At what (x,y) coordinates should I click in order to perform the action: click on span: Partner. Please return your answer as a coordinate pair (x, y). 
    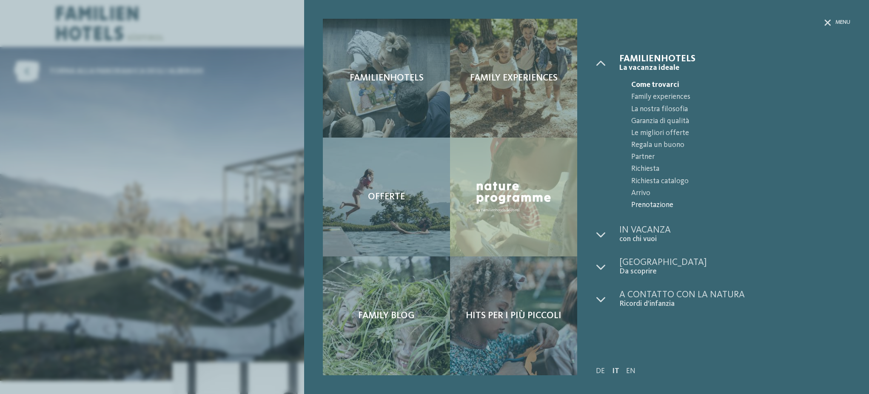
    Looking at the image, I should click on (741, 157).